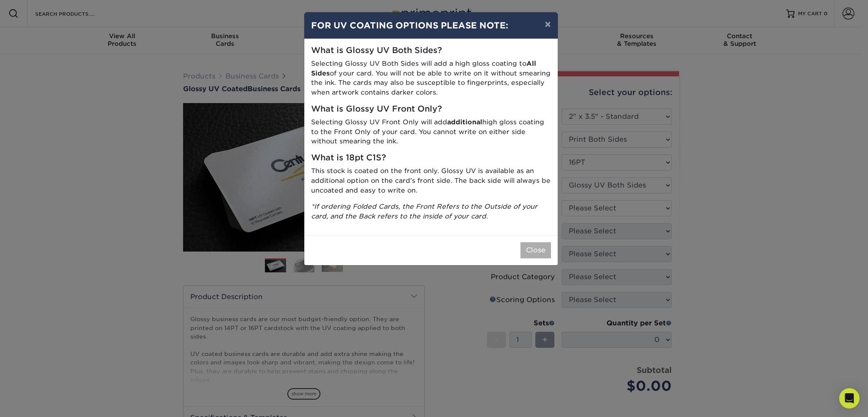  Describe the element at coordinates (464, 122) in the screenshot. I see `strong: additional` at that location.